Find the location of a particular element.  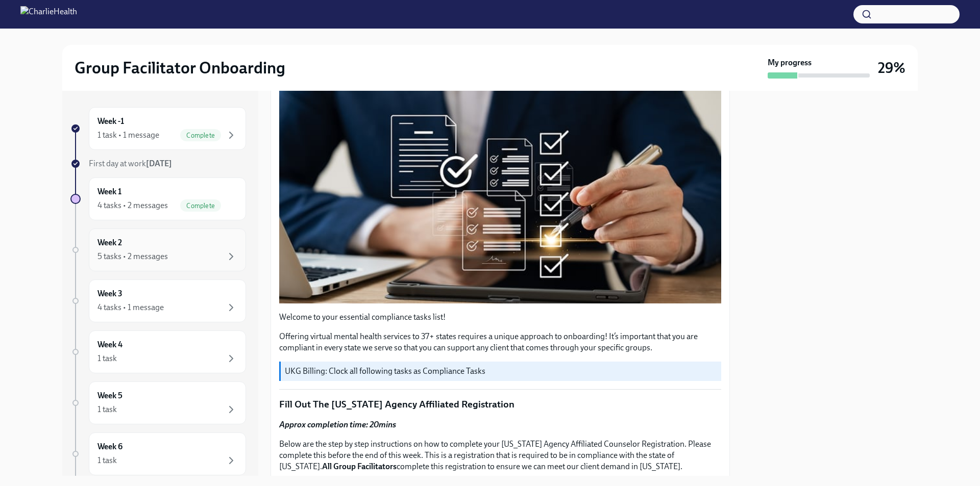

a: Week 34 tasks • 1 message is located at coordinates (158, 301).